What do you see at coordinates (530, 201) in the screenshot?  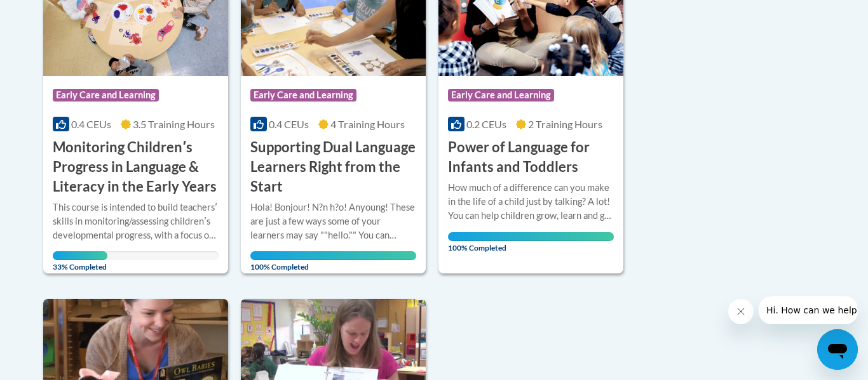 I see `div: How much of a difference can you make in the life of a child just by talking? A lot! You can help...` at bounding box center [530, 201].